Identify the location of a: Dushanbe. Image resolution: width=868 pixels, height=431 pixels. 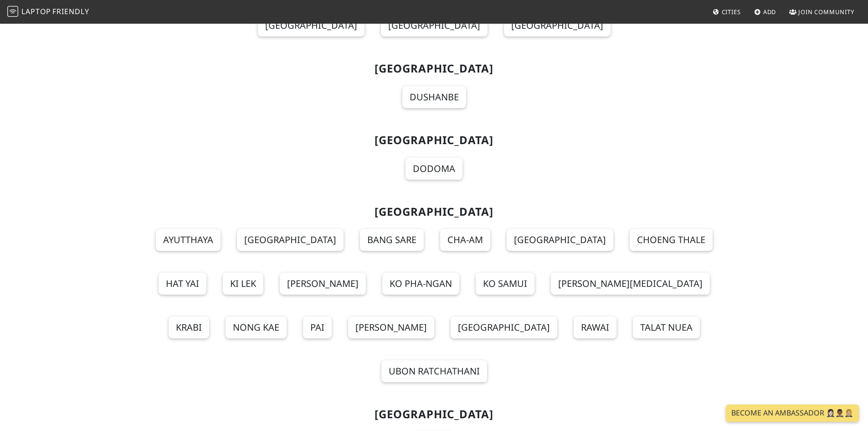
(434, 97).